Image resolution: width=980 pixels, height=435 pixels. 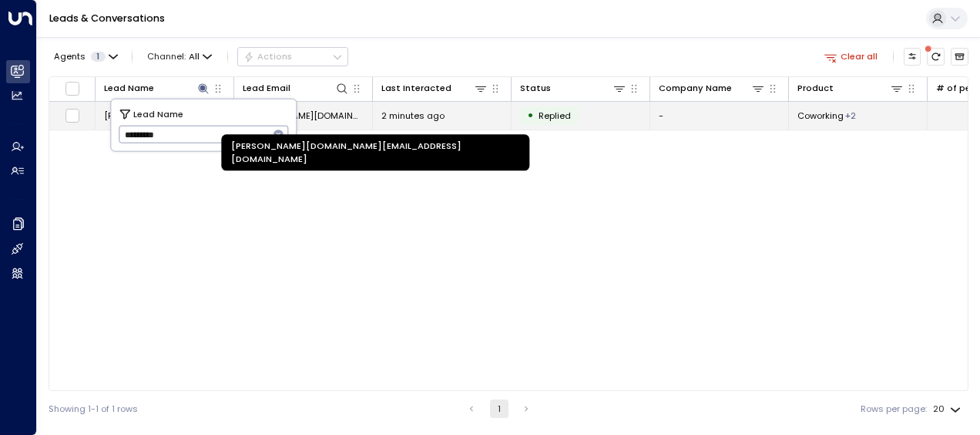 What do you see at coordinates (194, 56) in the screenshot?
I see `span: All` at bounding box center [194, 56].